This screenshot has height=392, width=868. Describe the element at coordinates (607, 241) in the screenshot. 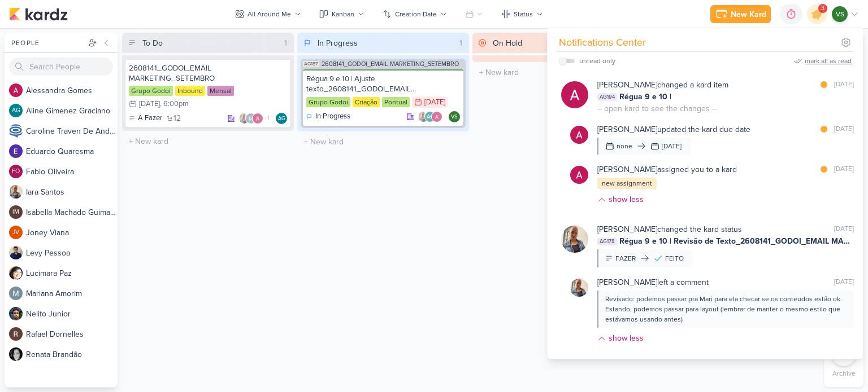

I see `span: AG178` at that location.